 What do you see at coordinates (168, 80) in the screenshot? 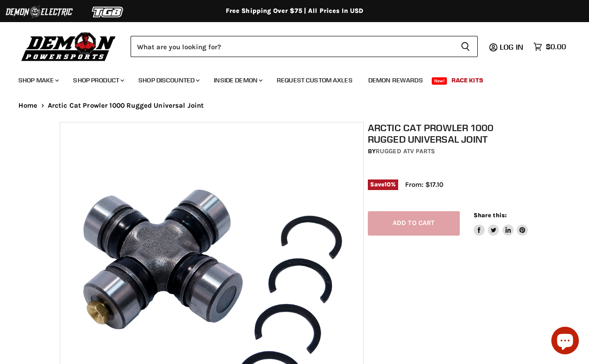
I see `a: Shop Discounted` at bounding box center [168, 80].